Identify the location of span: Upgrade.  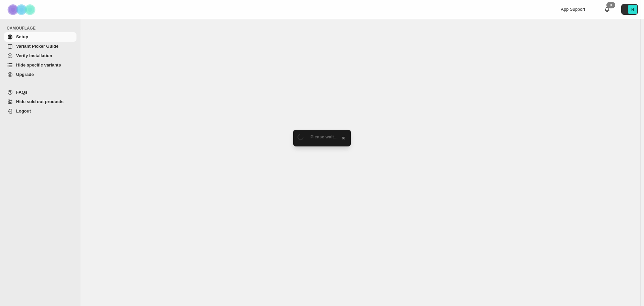
(25, 74).